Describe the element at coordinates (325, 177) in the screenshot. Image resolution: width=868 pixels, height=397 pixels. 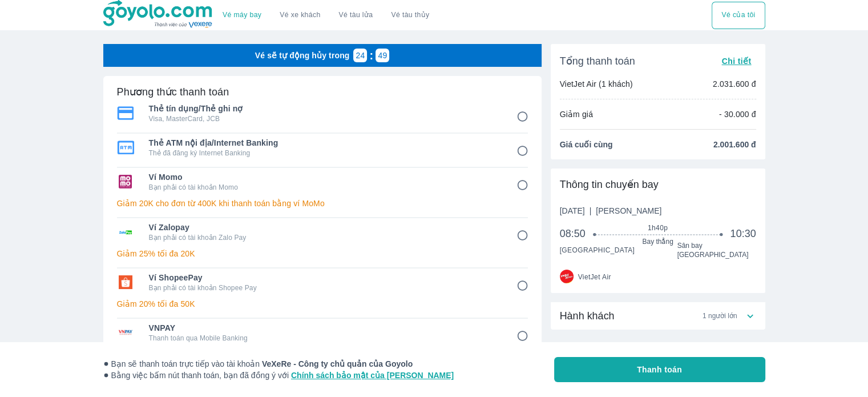
I see `span: Ví Momo` at that location.